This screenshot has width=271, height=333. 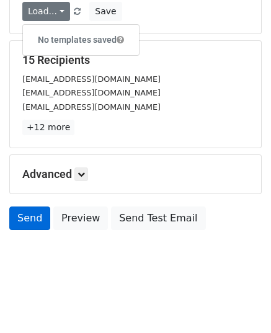 I want to click on h5: 15 Recipients, so click(x=135, y=60).